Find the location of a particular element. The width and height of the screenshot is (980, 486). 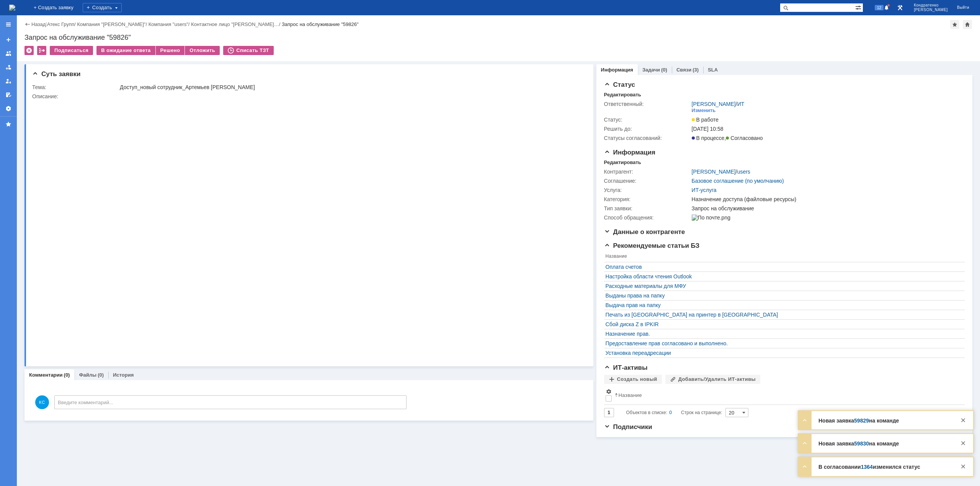

strong: Новая заявка на команде is located at coordinates (859, 444).